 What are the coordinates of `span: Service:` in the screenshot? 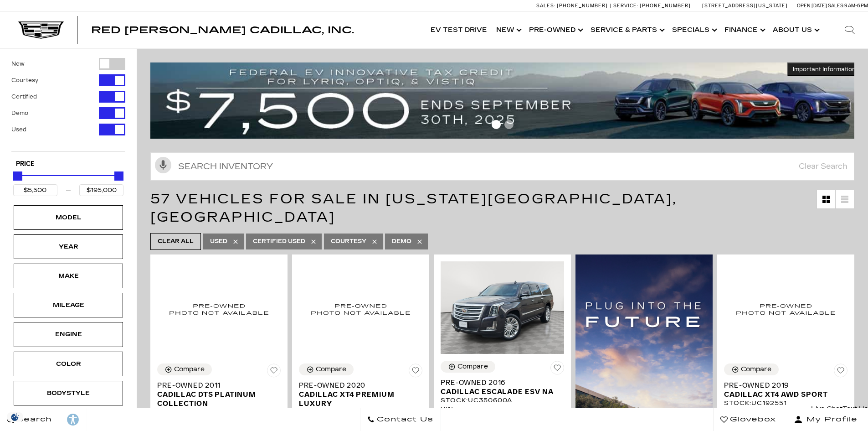 It's located at (626, 5).